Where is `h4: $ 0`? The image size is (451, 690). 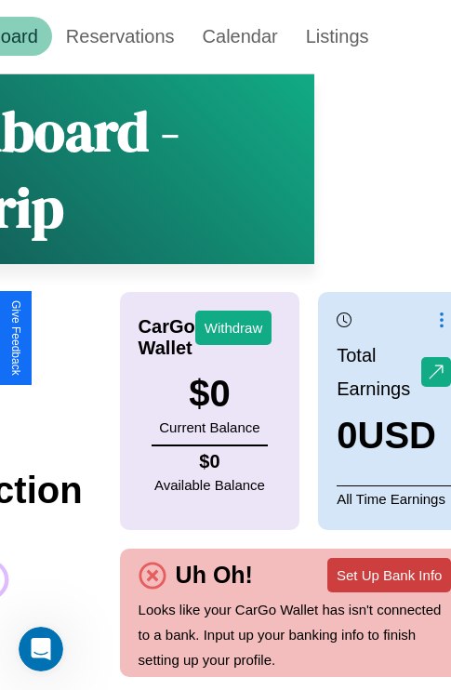 h4: $ 0 is located at coordinates (209, 461).